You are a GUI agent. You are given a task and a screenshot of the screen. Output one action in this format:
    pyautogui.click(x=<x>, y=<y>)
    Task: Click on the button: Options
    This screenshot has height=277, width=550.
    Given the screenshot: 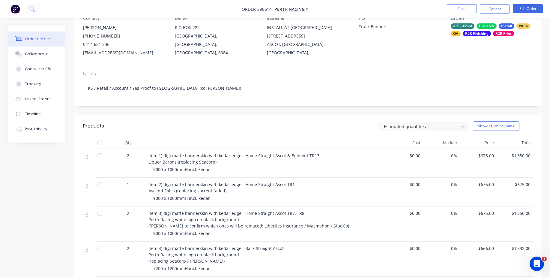 What is the action you would take?
    pyautogui.click(x=495, y=9)
    